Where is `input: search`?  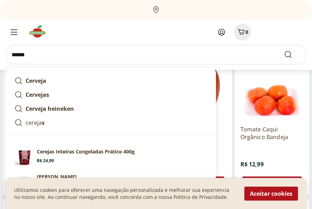 input: search is located at coordinates (156, 55).